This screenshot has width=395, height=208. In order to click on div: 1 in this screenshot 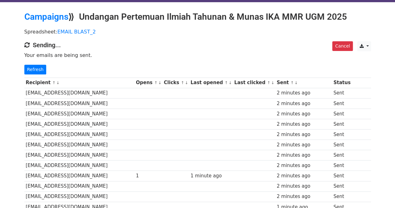, I will do `click(148, 175)`.